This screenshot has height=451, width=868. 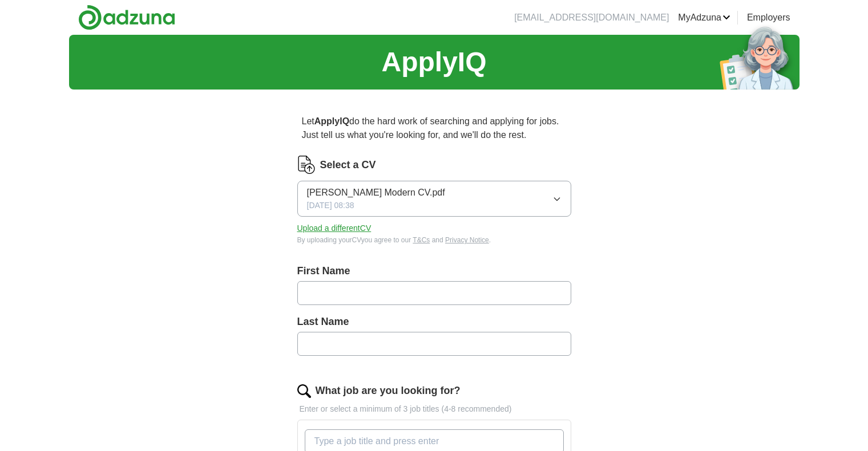 What do you see at coordinates (434, 408) in the screenshot?
I see `p: Enter or select a minimum of 3 job titles (4-8 recommended)` at bounding box center [434, 408].